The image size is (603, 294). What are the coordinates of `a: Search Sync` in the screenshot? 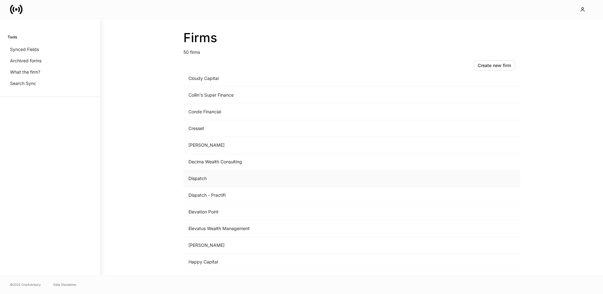 It's located at (50, 83).